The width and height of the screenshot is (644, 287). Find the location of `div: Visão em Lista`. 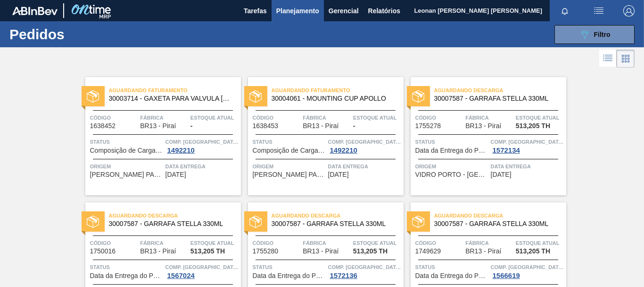

div: Visão em Lista is located at coordinates (608, 58).